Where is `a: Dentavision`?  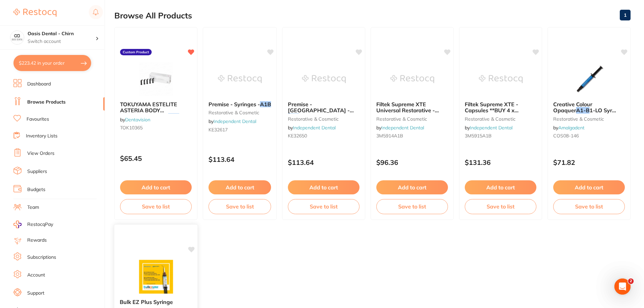 a: Dentavision is located at coordinates (137, 119).